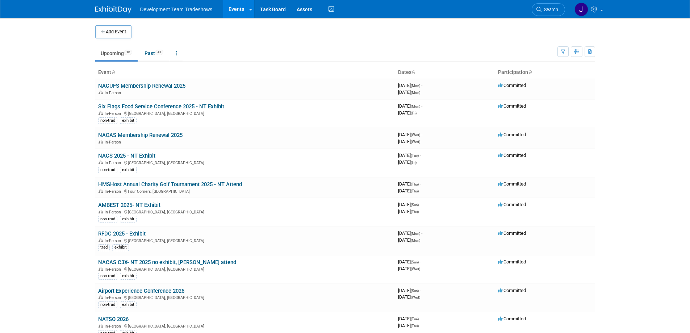  Describe the element at coordinates (113, 10) in the screenshot. I see `img: ExhibitDay` at that location.